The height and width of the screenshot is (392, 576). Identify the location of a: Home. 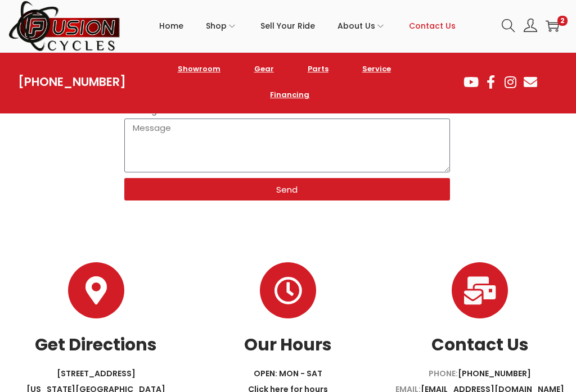
(171, 26).